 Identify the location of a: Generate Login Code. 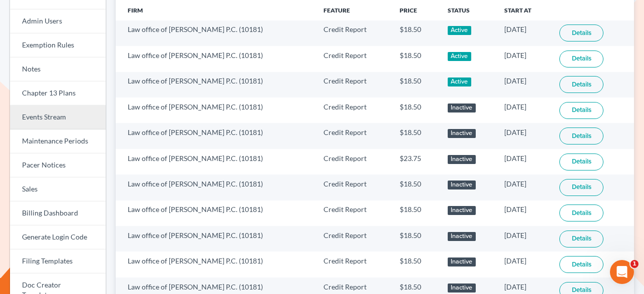
(58, 238).